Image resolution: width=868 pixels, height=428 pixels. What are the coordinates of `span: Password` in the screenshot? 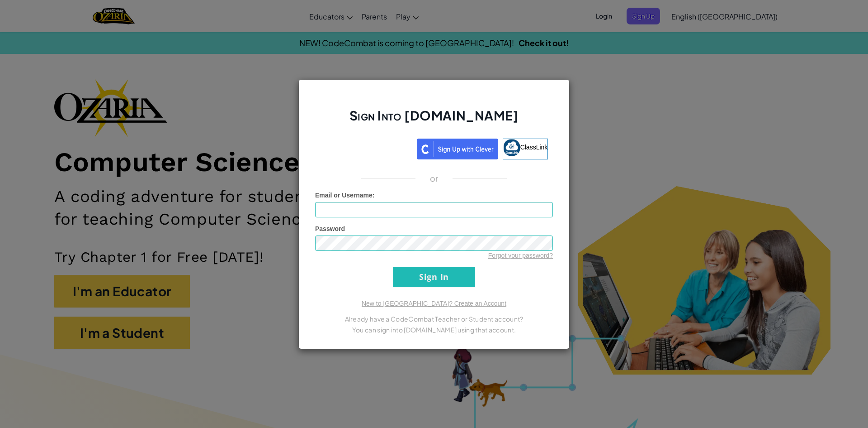 It's located at (330, 229).